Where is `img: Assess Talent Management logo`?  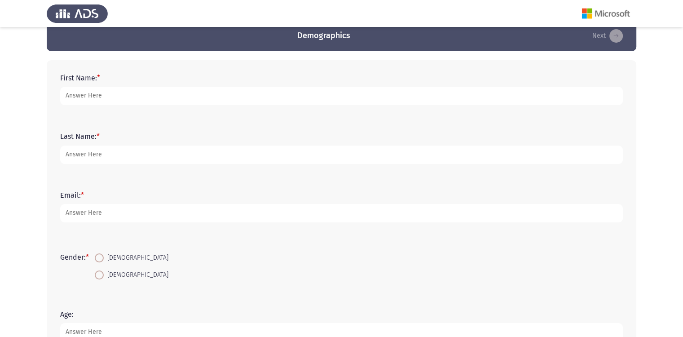
img: Assess Talent Management logo is located at coordinates (77, 13).